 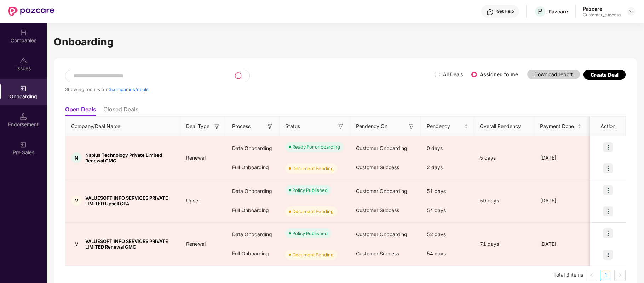 I want to click on button: right, so click(x=620, y=275).